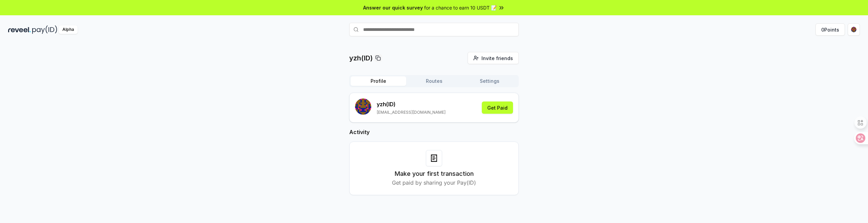 The height and width of the screenshot is (223, 868). Describe the element at coordinates (490, 81) in the screenshot. I see `button: Settings` at that location.